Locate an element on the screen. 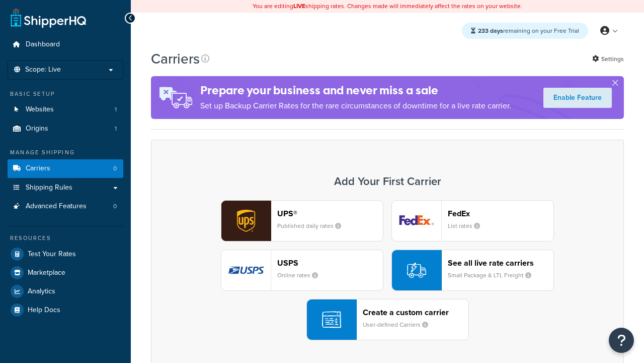 The image size is (644, 363). li: Analytics is located at coordinates (66, 291).